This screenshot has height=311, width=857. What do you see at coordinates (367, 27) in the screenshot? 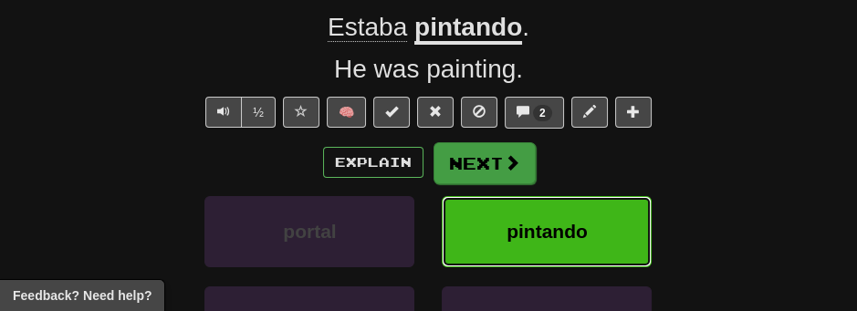
I see `span: Estaba` at bounding box center [367, 27].